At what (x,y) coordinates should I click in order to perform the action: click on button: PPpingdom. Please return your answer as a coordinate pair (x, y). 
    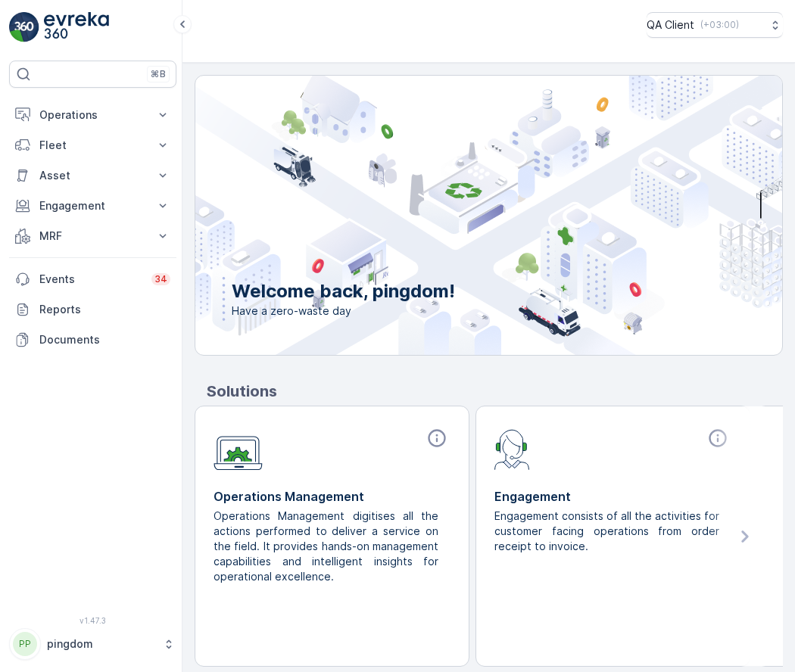
    Looking at the image, I should click on (93, 644).